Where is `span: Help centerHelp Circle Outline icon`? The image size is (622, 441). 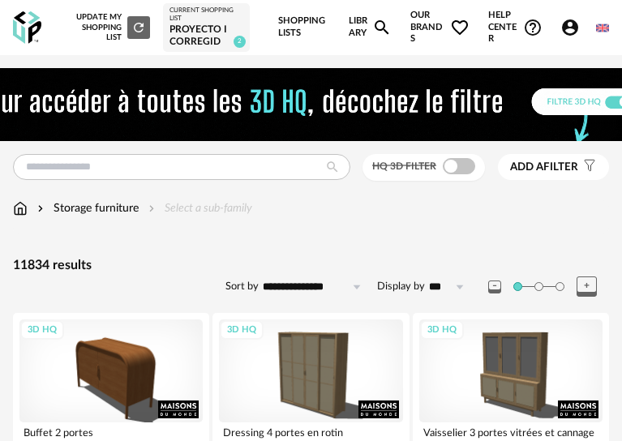 span: Help centerHelp Circle Outline icon is located at coordinates (515, 28).